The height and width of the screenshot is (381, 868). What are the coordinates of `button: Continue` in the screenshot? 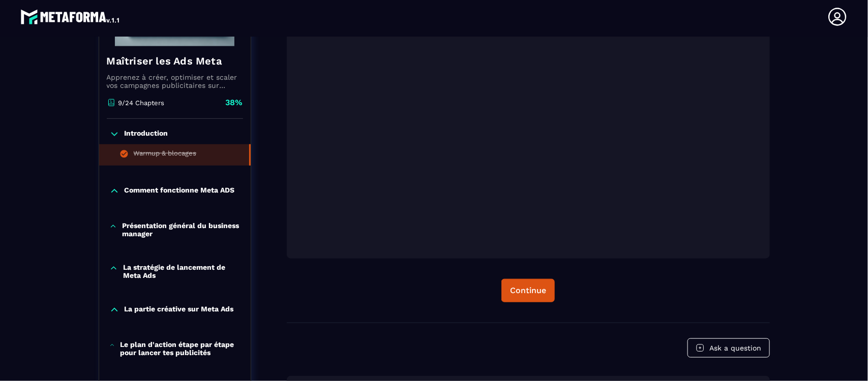 It's located at (528, 290).